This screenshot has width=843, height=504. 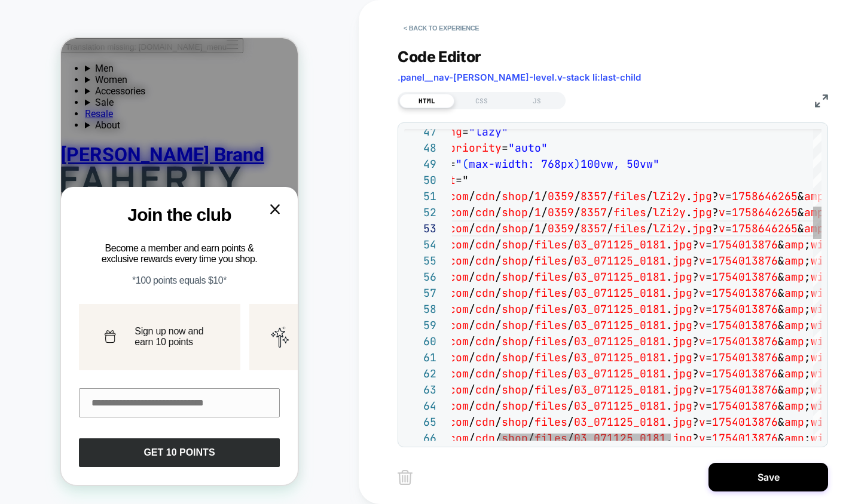 What do you see at coordinates (420, 390) in the screenshot?
I see `div: 63` at bounding box center [420, 390].